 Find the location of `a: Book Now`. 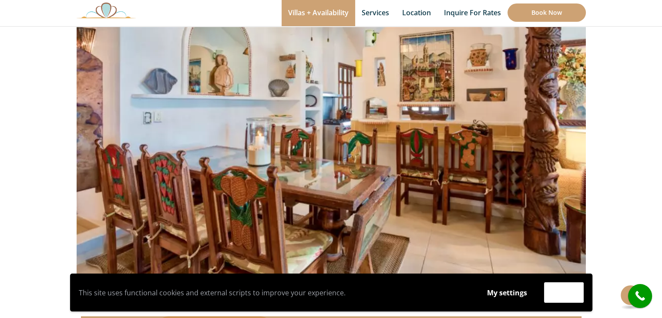

a: Book Now is located at coordinates (547, 13).